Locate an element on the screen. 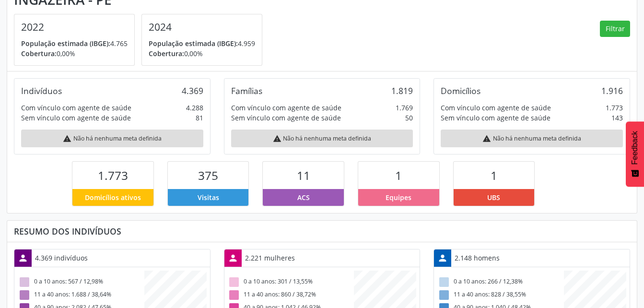 This screenshot has height=308, width=644. div: 4.369 is located at coordinates (192, 90).